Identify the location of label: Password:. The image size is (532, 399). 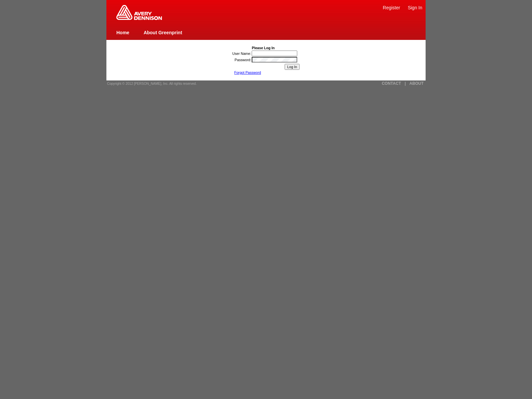
(243, 60).